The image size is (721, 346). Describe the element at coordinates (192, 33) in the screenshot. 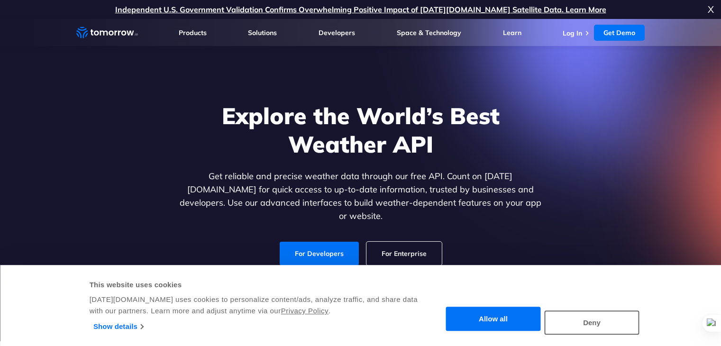

I see `a: Products` at that location.